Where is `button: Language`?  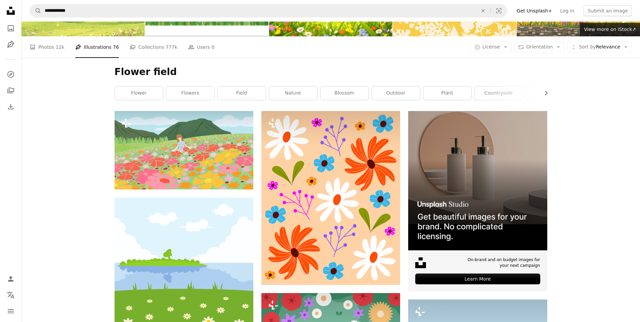 button: Language is located at coordinates (11, 295).